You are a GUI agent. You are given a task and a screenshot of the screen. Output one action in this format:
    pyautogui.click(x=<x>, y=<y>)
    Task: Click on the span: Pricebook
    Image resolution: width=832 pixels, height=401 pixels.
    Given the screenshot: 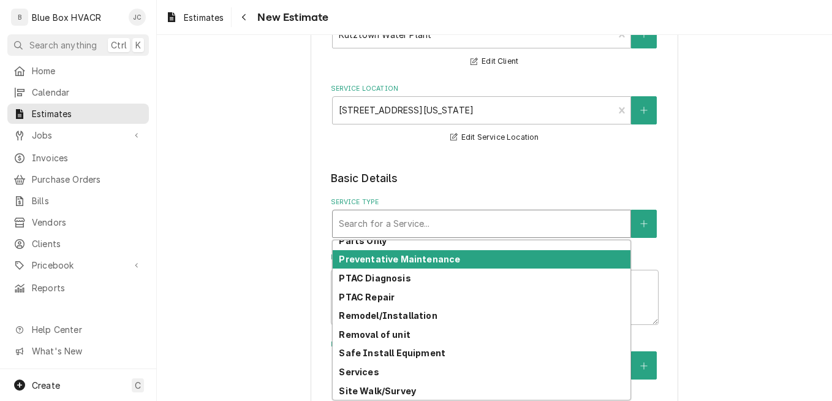 What is the action you would take?
    pyautogui.click(x=78, y=265)
    